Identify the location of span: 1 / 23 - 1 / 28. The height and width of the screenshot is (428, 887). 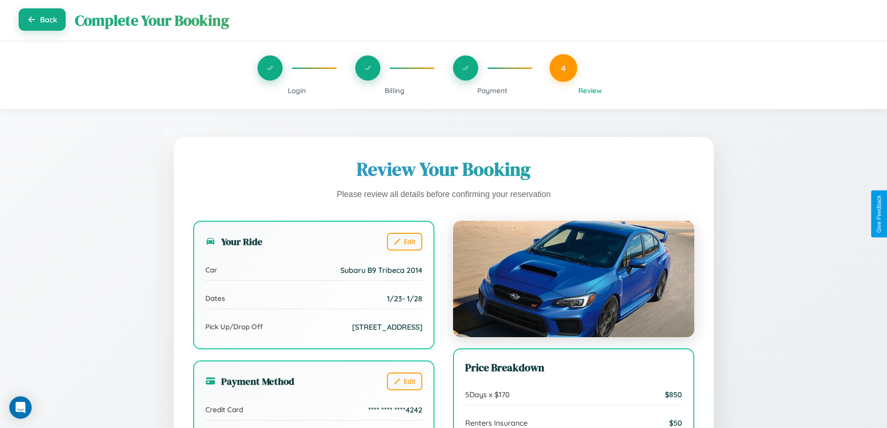
(405, 298).